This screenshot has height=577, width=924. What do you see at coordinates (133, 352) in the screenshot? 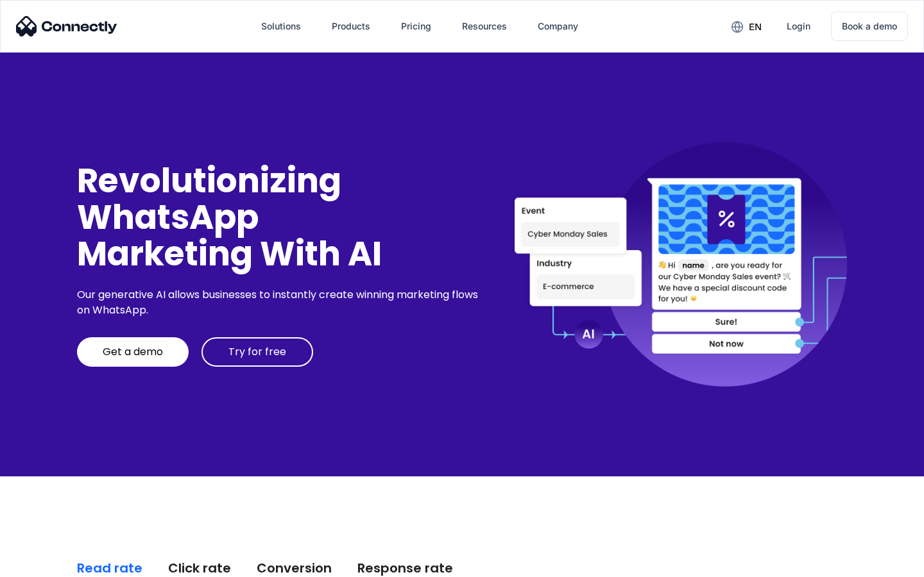
I see `a: Get a demo` at bounding box center [133, 352].